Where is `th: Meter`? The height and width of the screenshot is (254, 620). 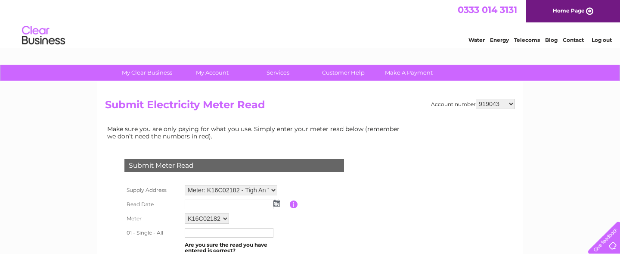 th: Meter is located at coordinates (152, 218).